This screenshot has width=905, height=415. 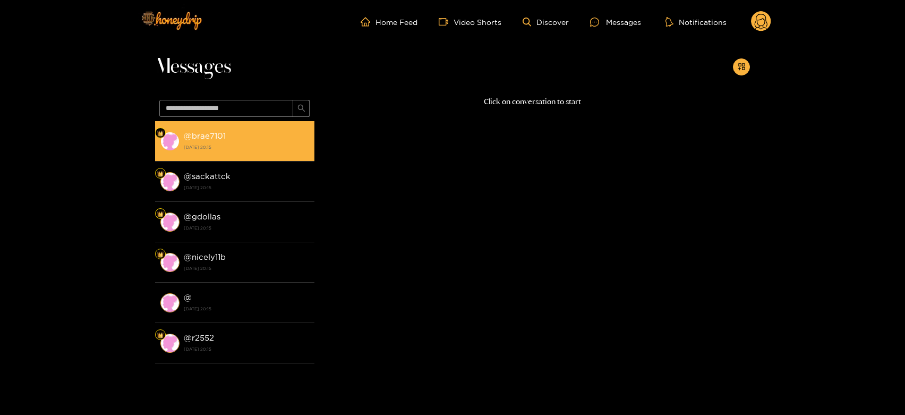 I want to click on span: Messages, so click(x=193, y=67).